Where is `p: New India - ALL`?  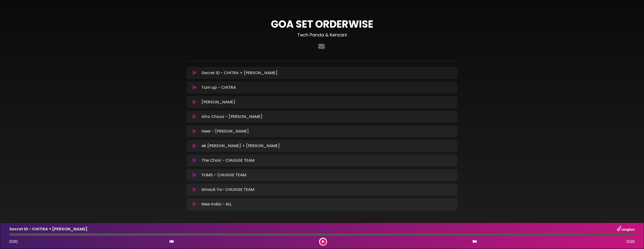 p: New India - ALL is located at coordinates (217, 204).